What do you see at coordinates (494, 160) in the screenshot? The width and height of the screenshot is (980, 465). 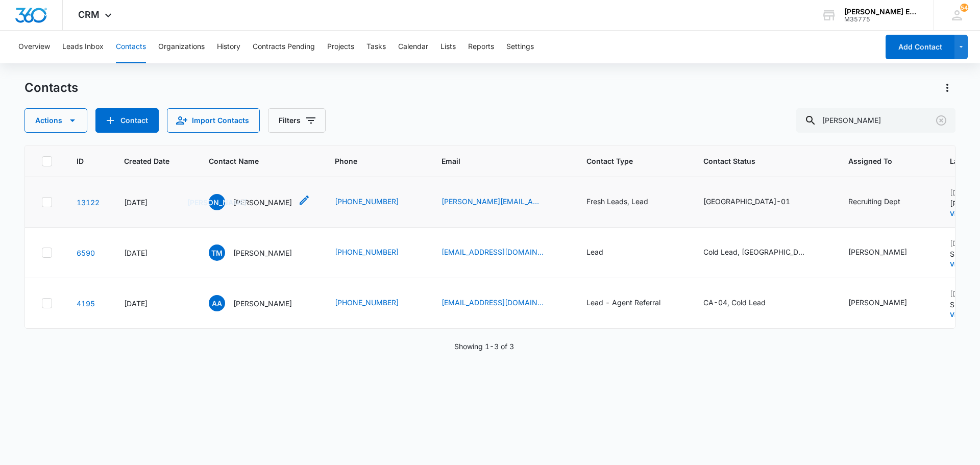 I see `span: Email` at bounding box center [494, 160].